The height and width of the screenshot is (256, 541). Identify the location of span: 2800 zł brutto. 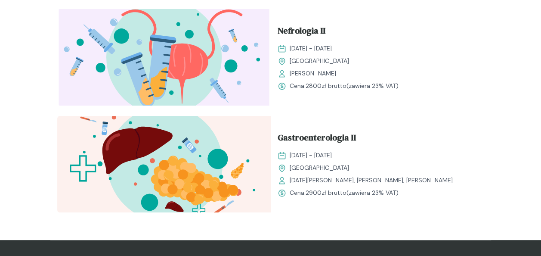
(326, 86).